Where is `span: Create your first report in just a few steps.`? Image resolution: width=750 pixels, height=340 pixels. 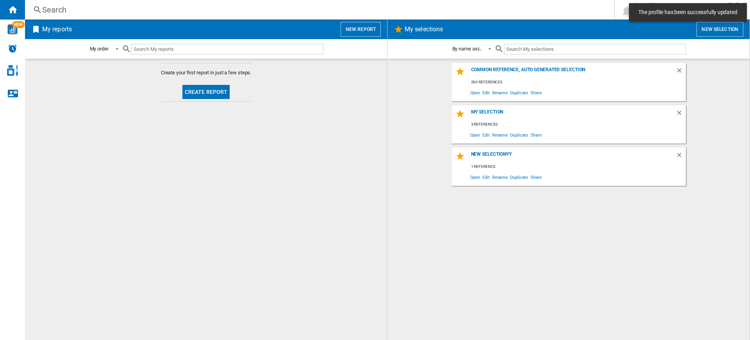 span: Create your first report in just a few steps. is located at coordinates (206, 73).